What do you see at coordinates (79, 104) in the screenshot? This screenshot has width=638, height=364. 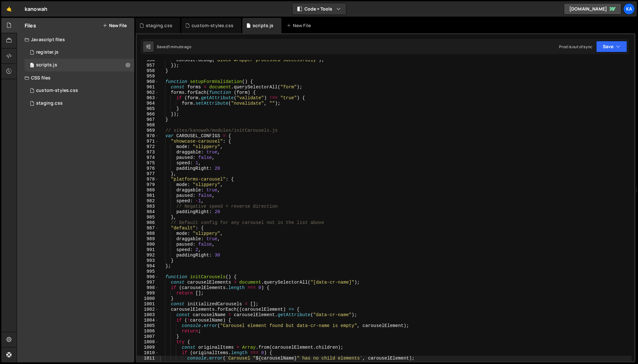 I see `div: 9382/48097.css` at bounding box center [79, 104].